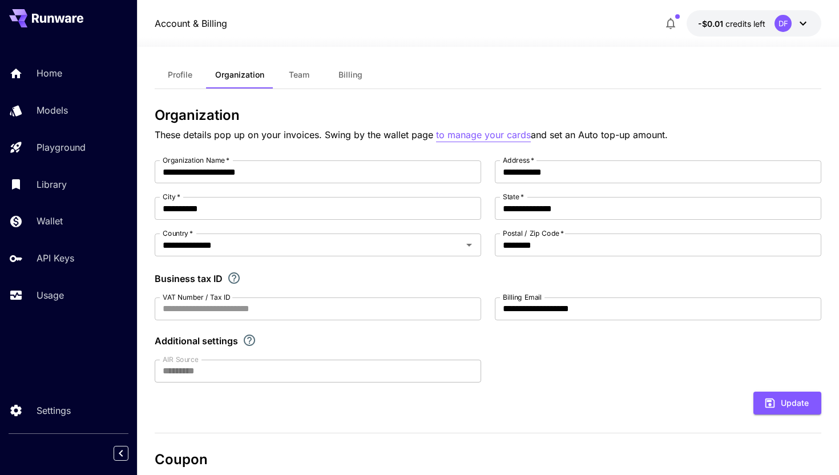  I want to click on button: Update, so click(787, 403).